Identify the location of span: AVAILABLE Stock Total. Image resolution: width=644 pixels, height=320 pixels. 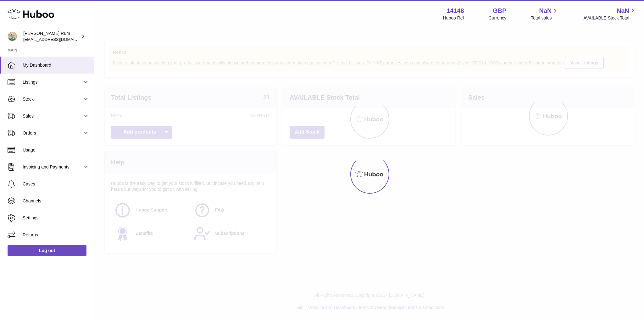
(610, 18).